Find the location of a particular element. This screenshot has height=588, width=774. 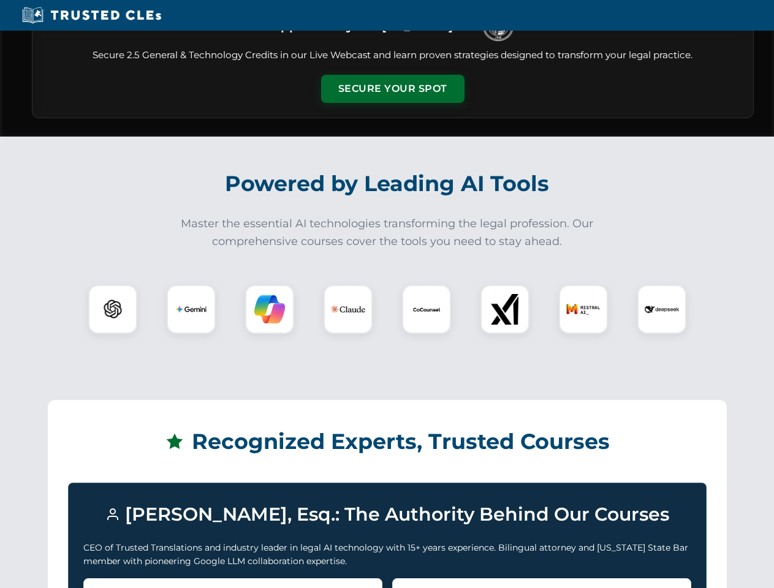

div: ChatGPT is located at coordinates (113, 309).